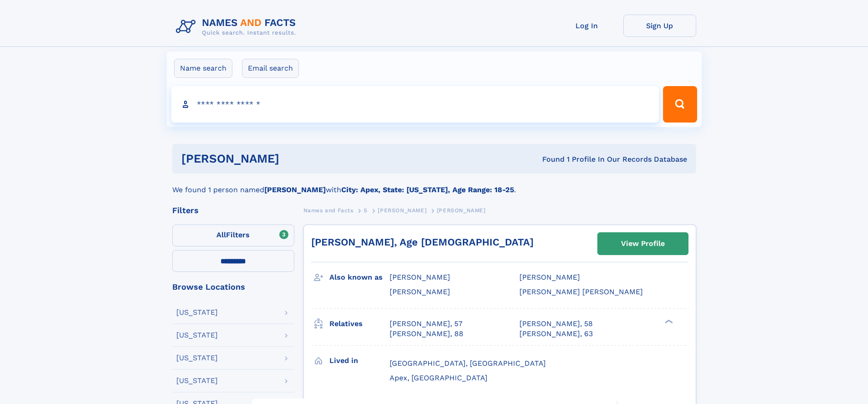 Image resolution: width=868 pixels, height=404 pixels. I want to click on a: Log In, so click(586, 26).